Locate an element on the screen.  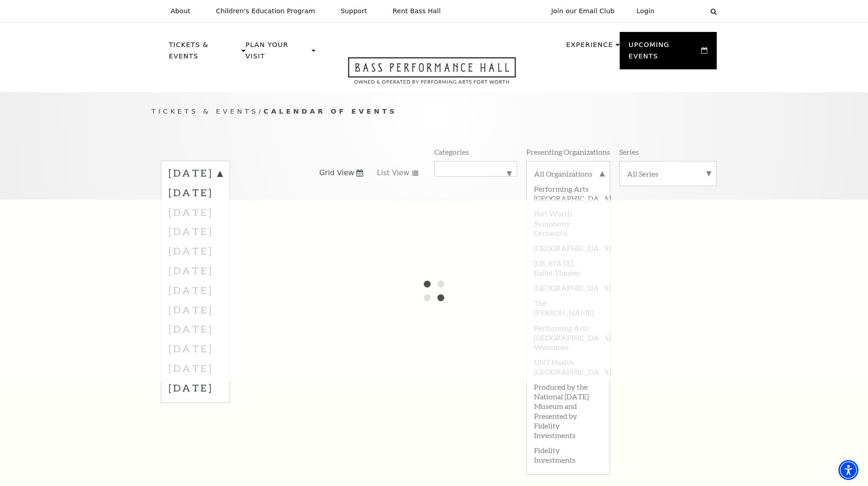
p: Experience is located at coordinates (589, 48).